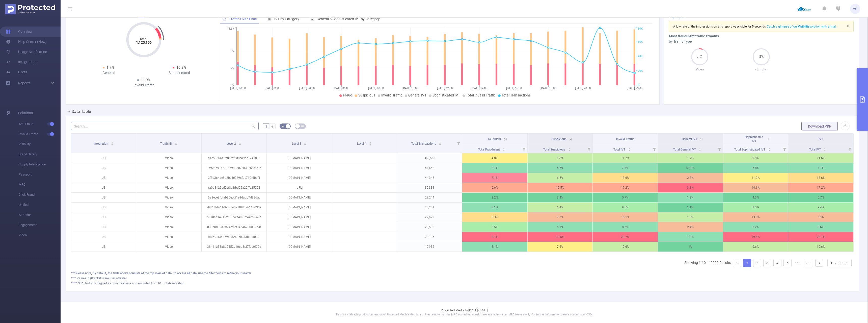 Image resolution: width=868 pixels, height=323 pixels. Describe the element at coordinates (144, 39) in the screenshot. I see `tspan: Total:` at that location.